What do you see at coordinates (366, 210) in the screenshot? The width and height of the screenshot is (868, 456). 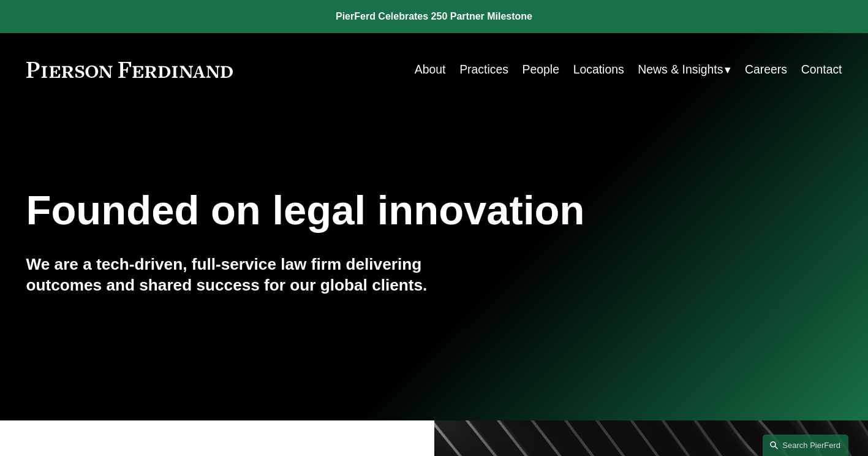 I see `h1: Founded on legal innovation` at bounding box center [366, 210].